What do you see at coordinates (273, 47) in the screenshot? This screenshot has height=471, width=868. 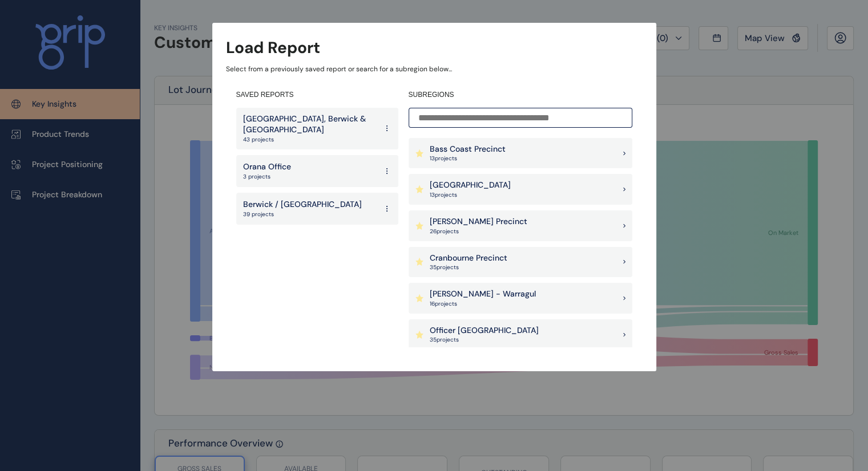 I see `h3: Load Report` at bounding box center [273, 47].